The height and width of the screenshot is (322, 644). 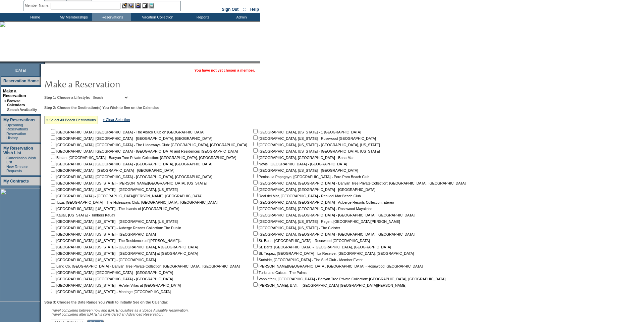 I want to click on div: Member Name:, so click(x=37, y=5).